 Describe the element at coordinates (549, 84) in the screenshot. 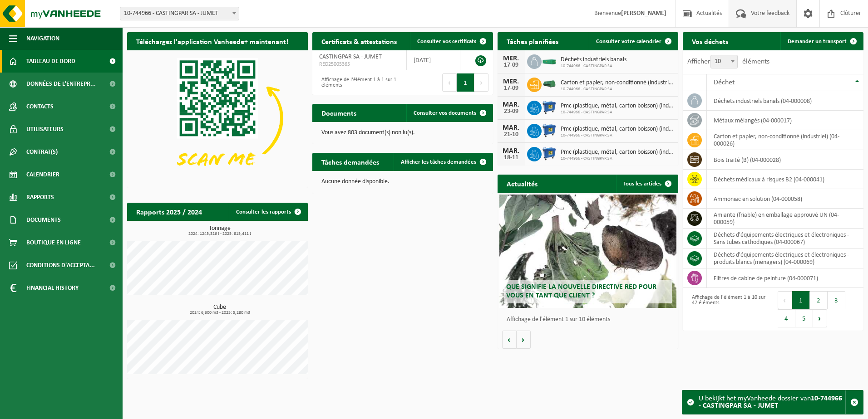

I see `img: HK-XK-22-GN-00` at that location.